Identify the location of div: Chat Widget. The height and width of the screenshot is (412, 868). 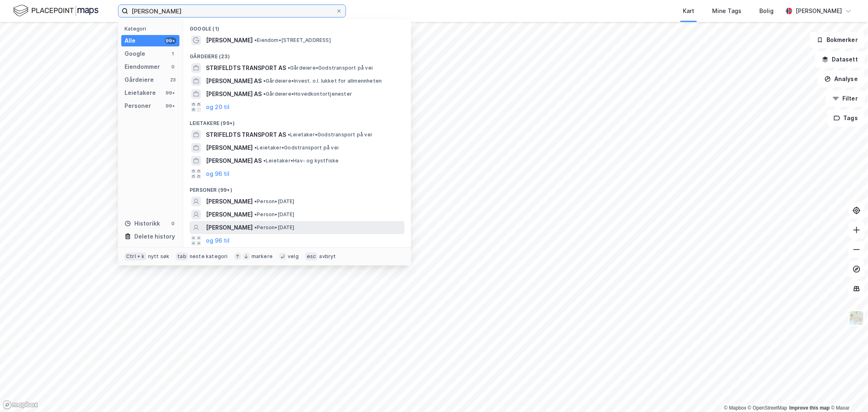
(847, 393).